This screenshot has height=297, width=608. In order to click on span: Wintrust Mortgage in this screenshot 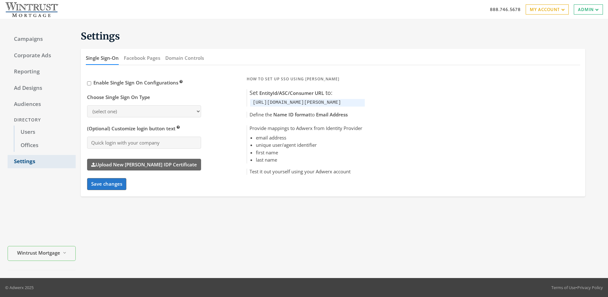, I will do `click(39, 253)`.